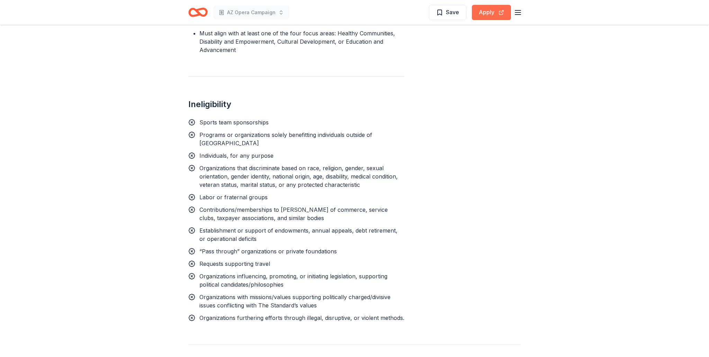 The image size is (709, 357). Describe the element at coordinates (453, 12) in the screenshot. I see `span: Save` at that location.